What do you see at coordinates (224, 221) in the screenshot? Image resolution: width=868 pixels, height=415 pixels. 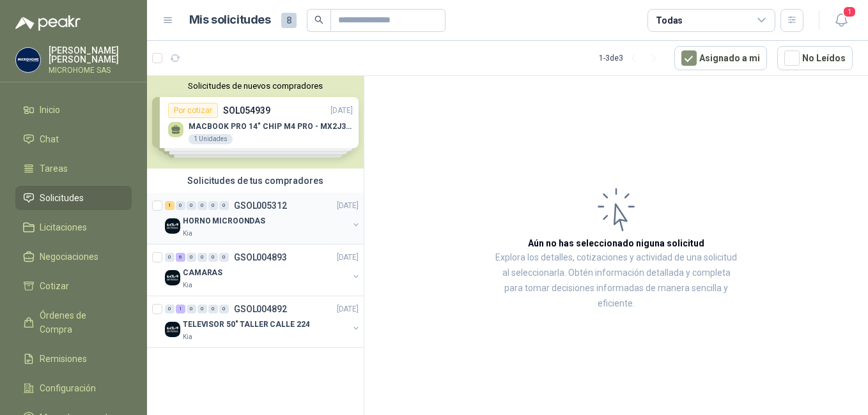 I see `p: HORNO MICROONDAS` at bounding box center [224, 221].